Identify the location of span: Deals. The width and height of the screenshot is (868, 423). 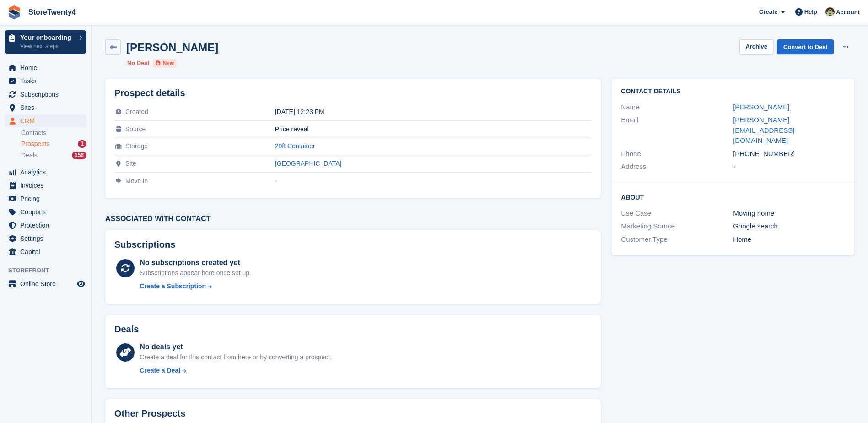
(29, 155).